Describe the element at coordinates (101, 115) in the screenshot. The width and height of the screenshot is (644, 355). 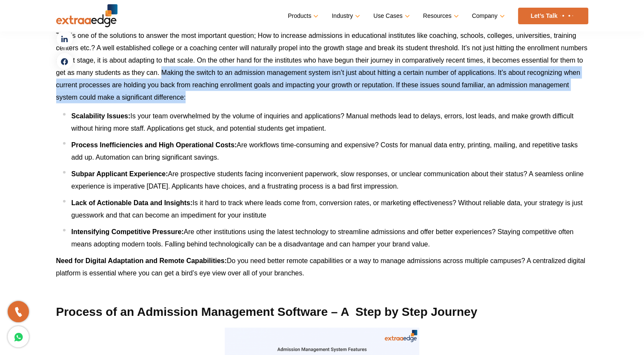
I see `b: Scalability Issues:` at that location.